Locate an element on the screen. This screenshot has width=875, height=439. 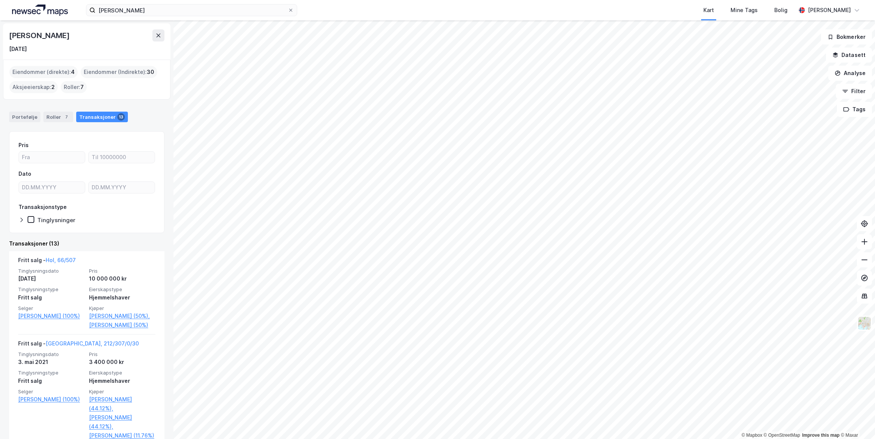
button: Datasett is located at coordinates (849, 55).